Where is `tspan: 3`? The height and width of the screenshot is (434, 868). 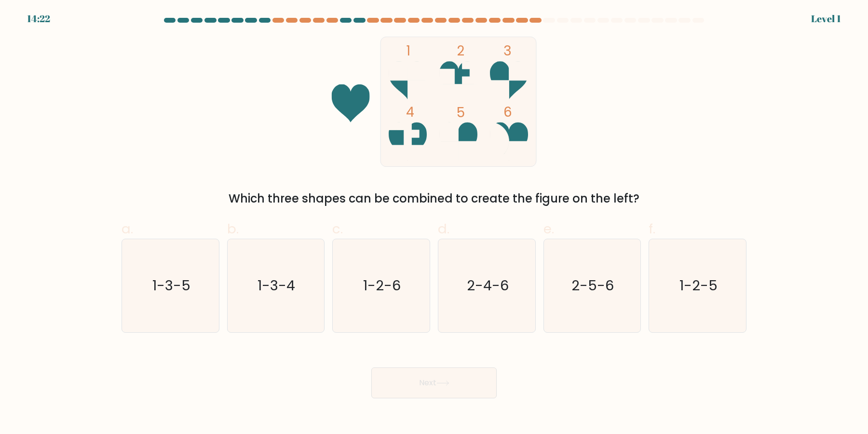 tspan: 3 is located at coordinates (507, 50).